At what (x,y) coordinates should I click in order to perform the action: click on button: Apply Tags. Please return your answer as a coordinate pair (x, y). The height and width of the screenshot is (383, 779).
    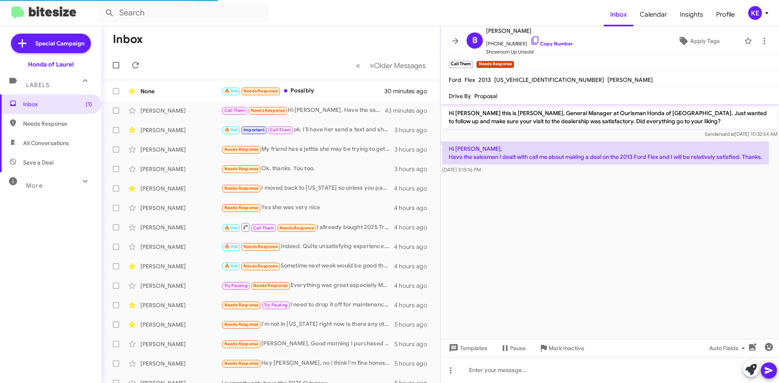
    Looking at the image, I should click on (698, 41).